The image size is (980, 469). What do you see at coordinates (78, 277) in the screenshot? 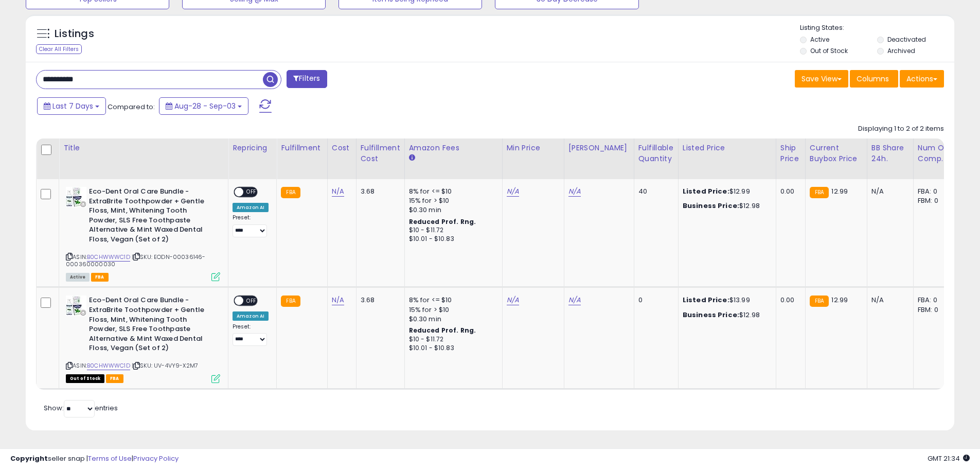
I see `span: All listings currently available for purchase on Amazon` at bounding box center [78, 277].